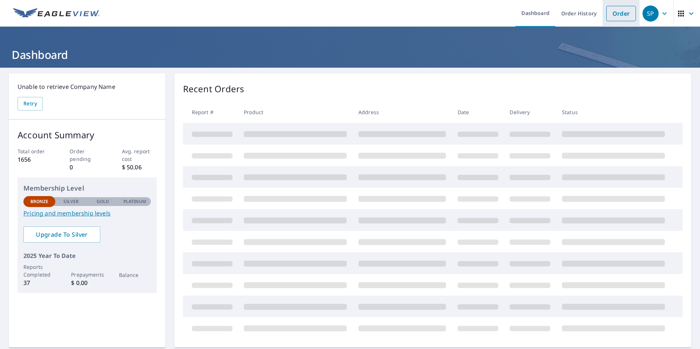  I want to click on p: 0, so click(87, 167).